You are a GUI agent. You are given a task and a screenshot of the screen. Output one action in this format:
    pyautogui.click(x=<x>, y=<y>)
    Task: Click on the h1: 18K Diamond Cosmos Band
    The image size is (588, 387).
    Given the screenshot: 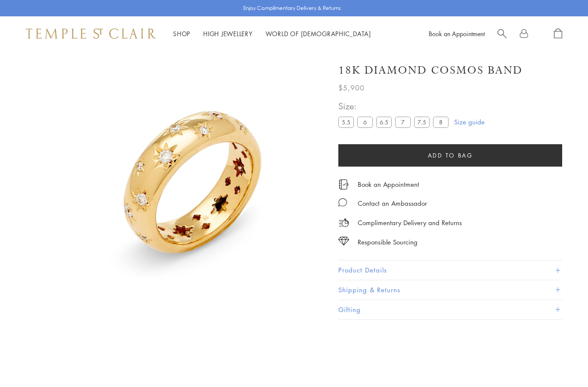 What is the action you would take?
    pyautogui.click(x=430, y=70)
    